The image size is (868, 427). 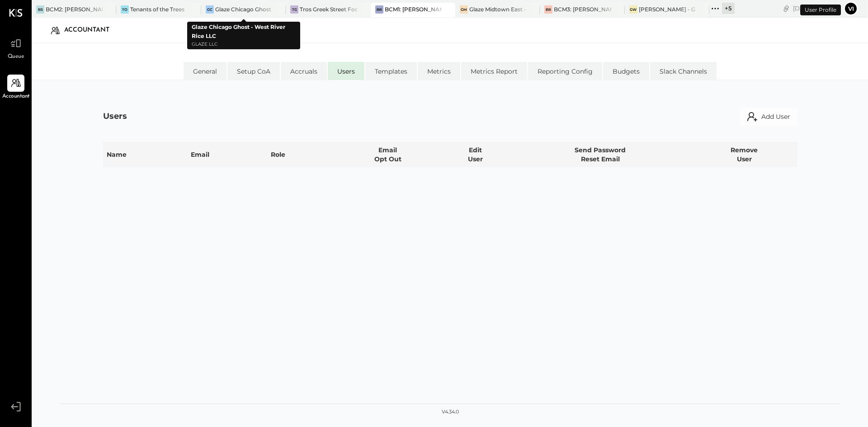 I want to click on div: To, so click(x=125, y=10).